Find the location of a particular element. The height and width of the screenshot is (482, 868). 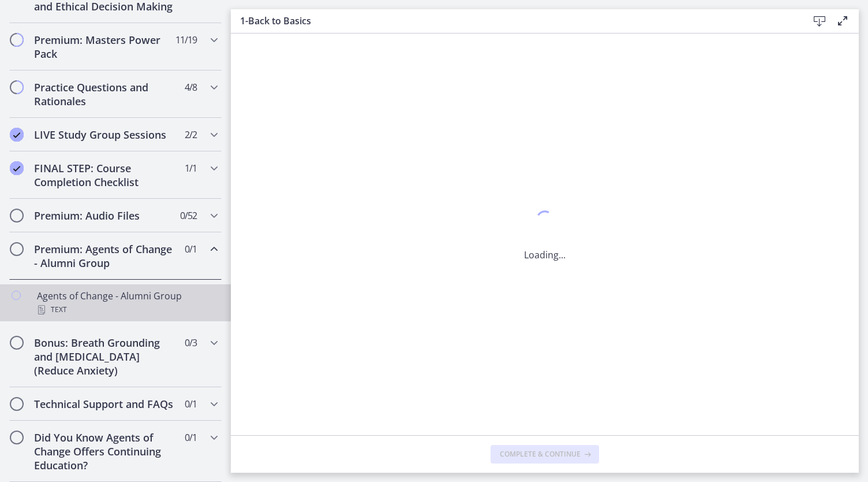

span: 1 / 1 is located at coordinates (190, 168).